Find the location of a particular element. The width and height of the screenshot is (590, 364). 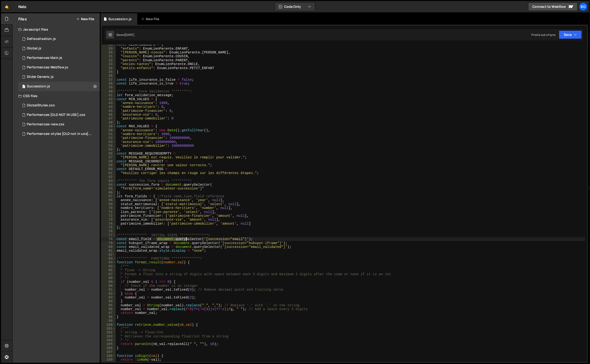

div: 31 is located at coordinates (109, 56).